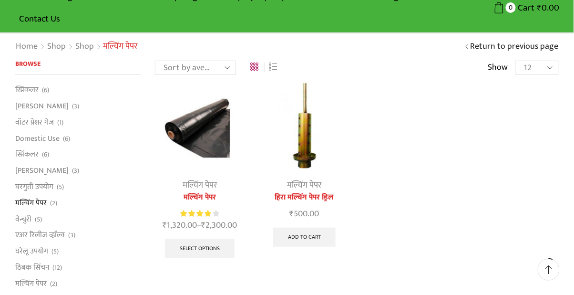 The height and width of the screenshot is (295, 574). I want to click on select: Shop order, so click(195, 68).